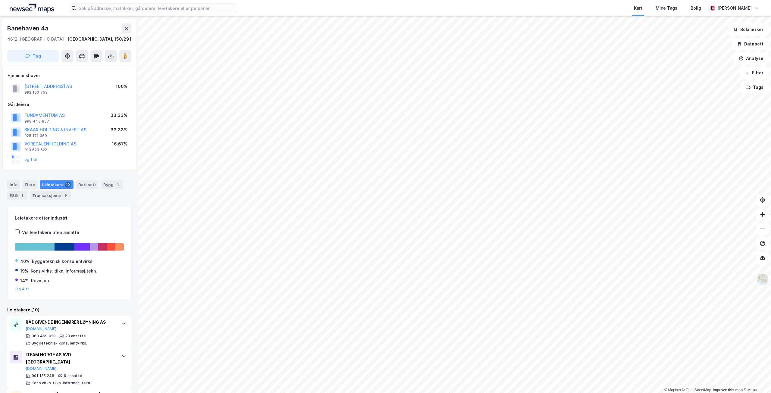  What do you see at coordinates (69, 218) in the screenshot?
I see `div: Leietakere etter industri` at bounding box center [69, 218].